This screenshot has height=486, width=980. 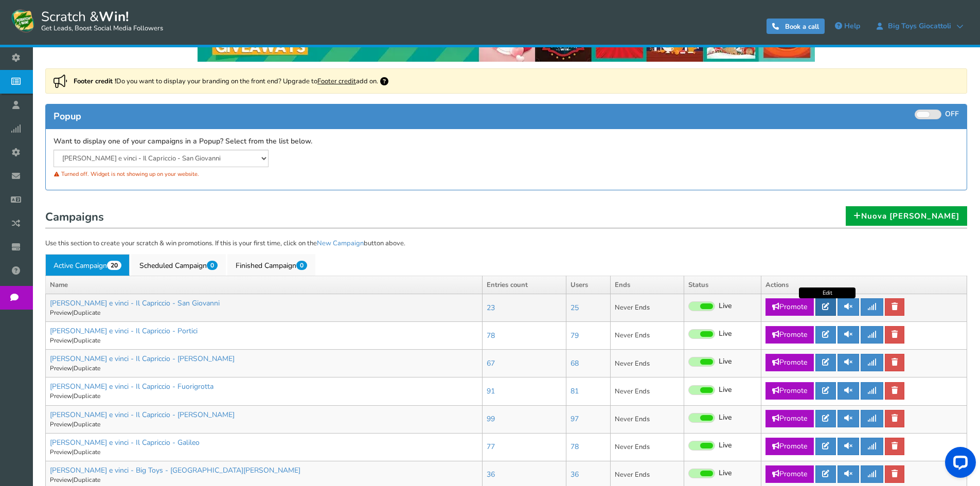 I want to click on strong: Footer credit !, so click(x=95, y=81).